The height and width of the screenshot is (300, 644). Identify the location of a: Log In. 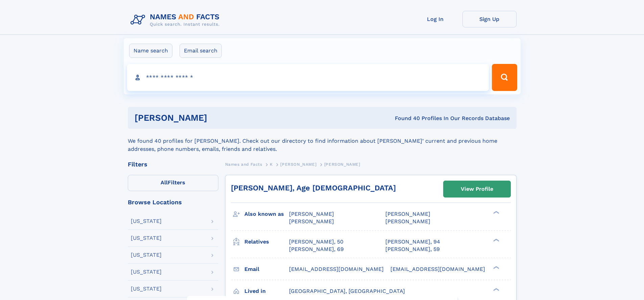
(435, 19).